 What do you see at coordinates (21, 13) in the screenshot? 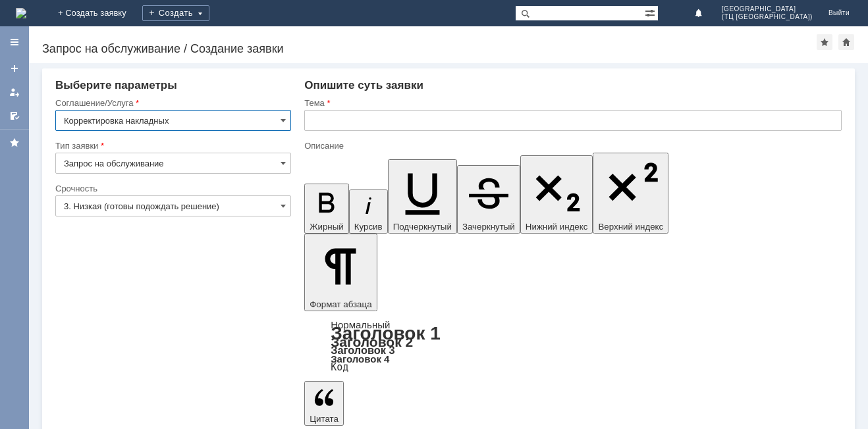
I see `img: logo` at bounding box center [21, 13].